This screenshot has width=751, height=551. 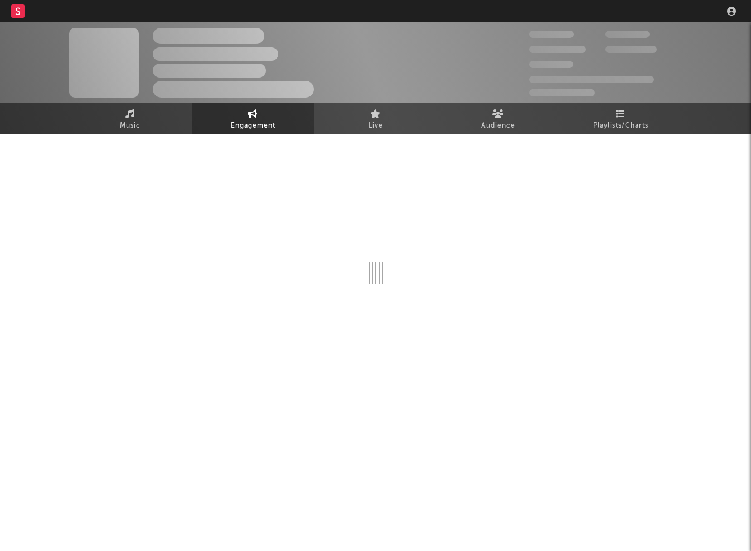 What do you see at coordinates (591, 79) in the screenshot?
I see `span: 50,000,000 Monthly Listeners` at bounding box center [591, 79].